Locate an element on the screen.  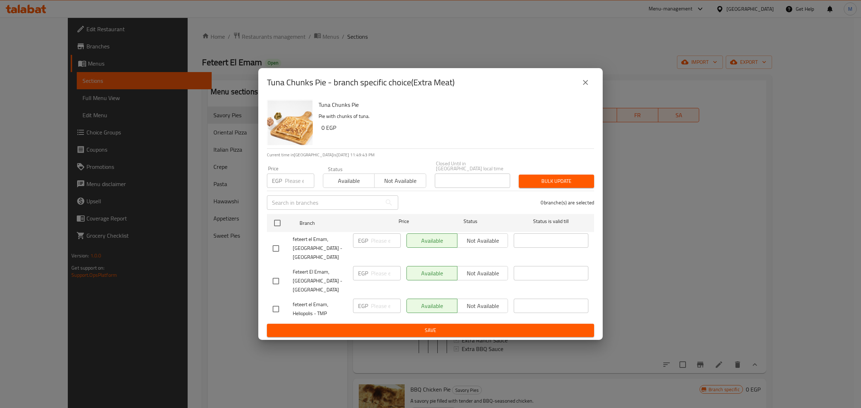
p: 0 branche(s) are selected is located at coordinates (567, 203).